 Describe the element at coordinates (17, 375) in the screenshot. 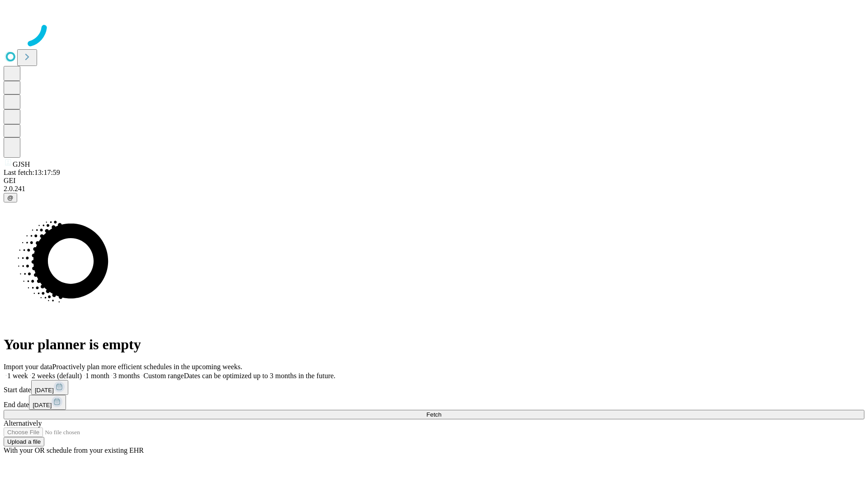

I see `span: 1 week` at that location.